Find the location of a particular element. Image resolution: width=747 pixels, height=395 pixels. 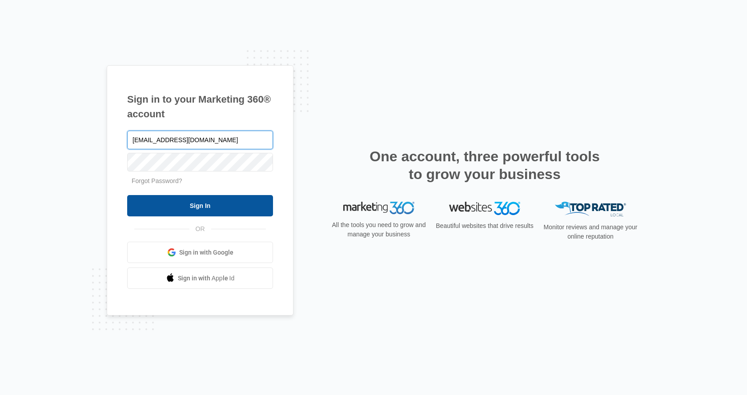

span: Sign in with Google is located at coordinates (206, 252).